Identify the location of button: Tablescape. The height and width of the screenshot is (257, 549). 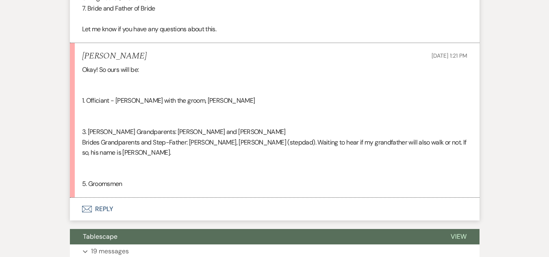
(254, 237).